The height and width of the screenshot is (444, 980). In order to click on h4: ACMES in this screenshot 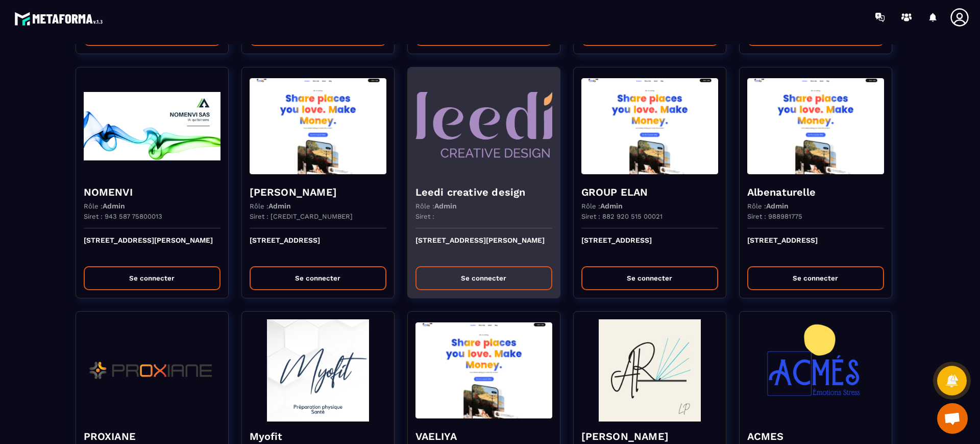, I will do `click(816, 436)`.